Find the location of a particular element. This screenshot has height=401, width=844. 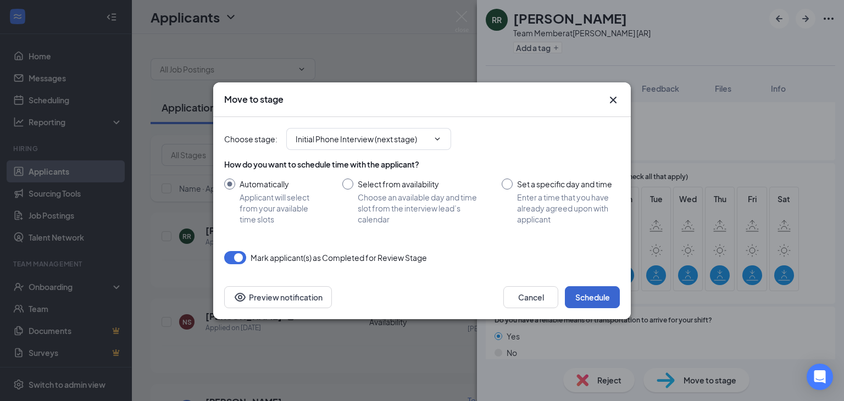

svg: Eye is located at coordinates (240, 297).